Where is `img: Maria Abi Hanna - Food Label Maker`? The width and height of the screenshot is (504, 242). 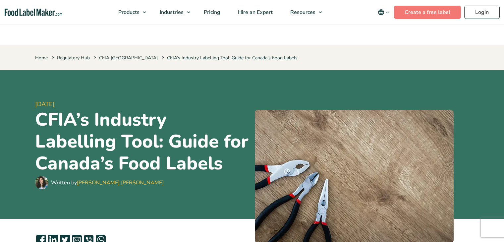
img: Maria Abi Hanna - Food Label Maker is located at coordinates (42, 183).